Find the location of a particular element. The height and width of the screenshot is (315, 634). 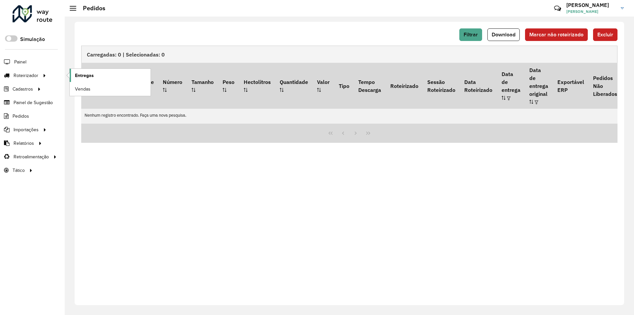

th: Data de entrega original is located at coordinates (539, 86).